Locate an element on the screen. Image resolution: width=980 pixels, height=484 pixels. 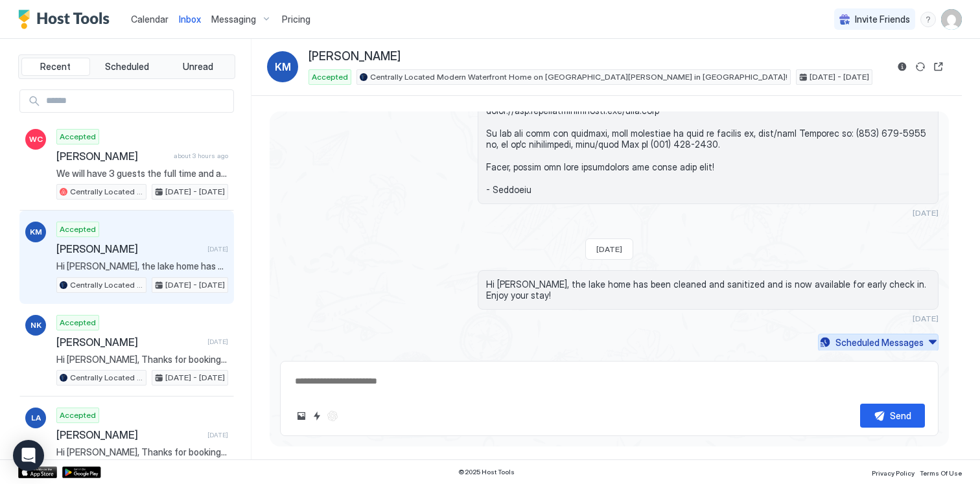
a: Calendar is located at coordinates (150, 19).